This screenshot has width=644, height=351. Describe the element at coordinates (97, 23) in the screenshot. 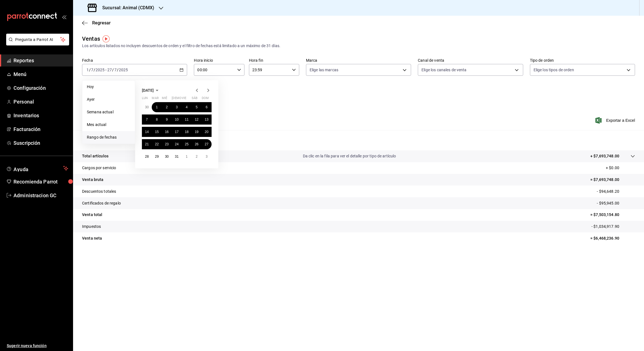

I see `button: Regresar` at that location.